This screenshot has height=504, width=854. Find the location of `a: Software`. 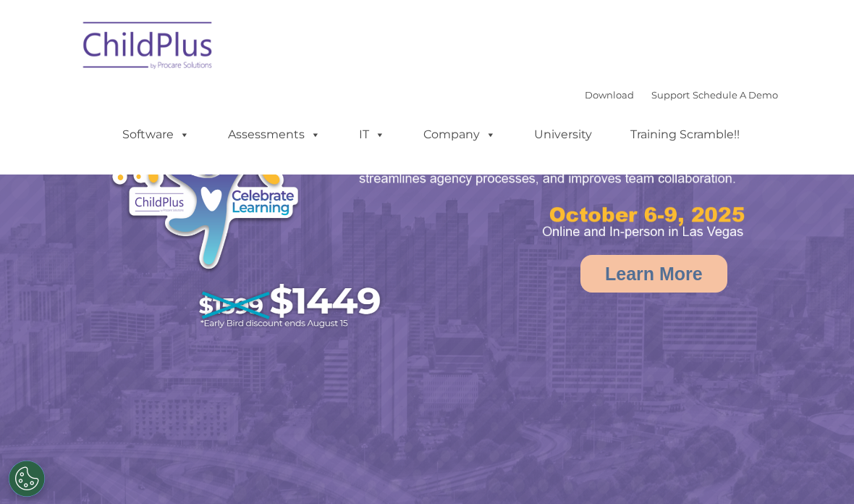

a: Software is located at coordinates (156, 134).